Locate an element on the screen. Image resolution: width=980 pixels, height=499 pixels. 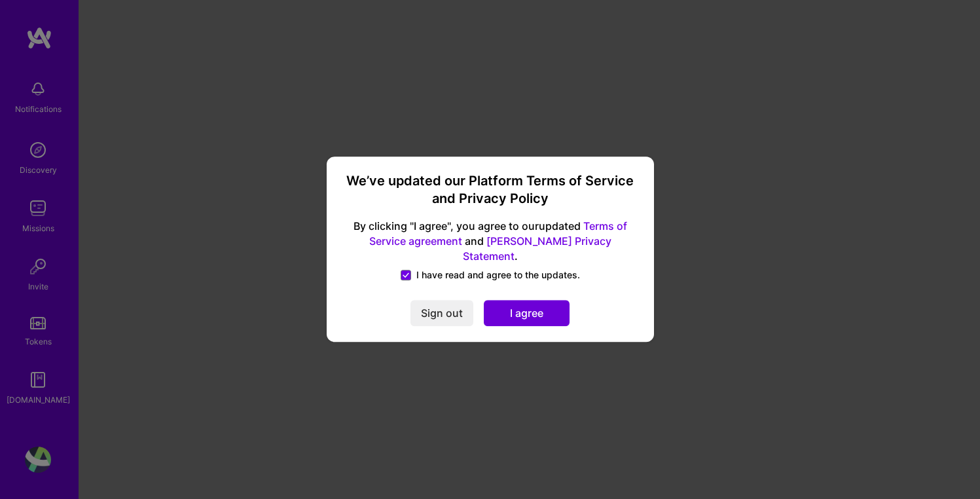
h3: We’ve updated our Platform Terms of Service and Privacy Policy is located at coordinates (490, 190).